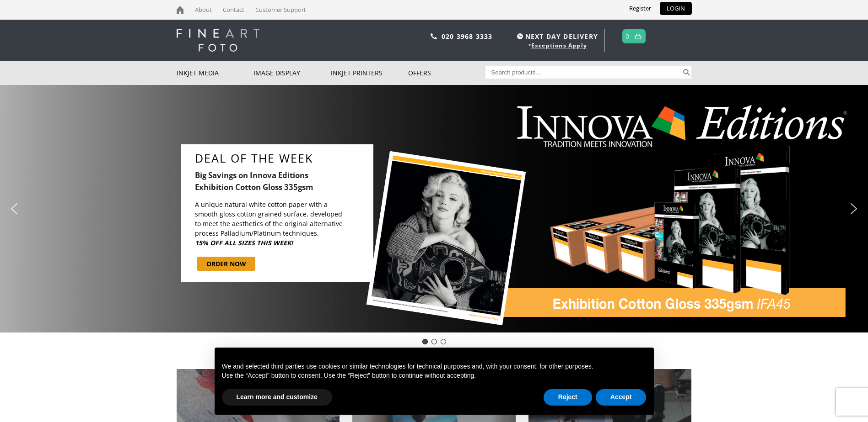 The width and height of the screenshot is (868, 422). What do you see at coordinates (854, 209) in the screenshot?
I see `img: next arrow` at bounding box center [854, 209].